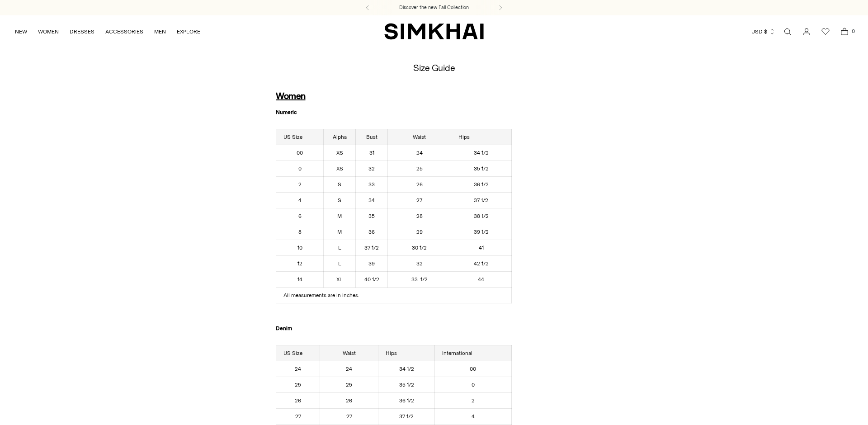 This screenshot has width=868, height=425. What do you see at coordinates (420, 232) in the screenshot?
I see `td: 29` at bounding box center [420, 232].